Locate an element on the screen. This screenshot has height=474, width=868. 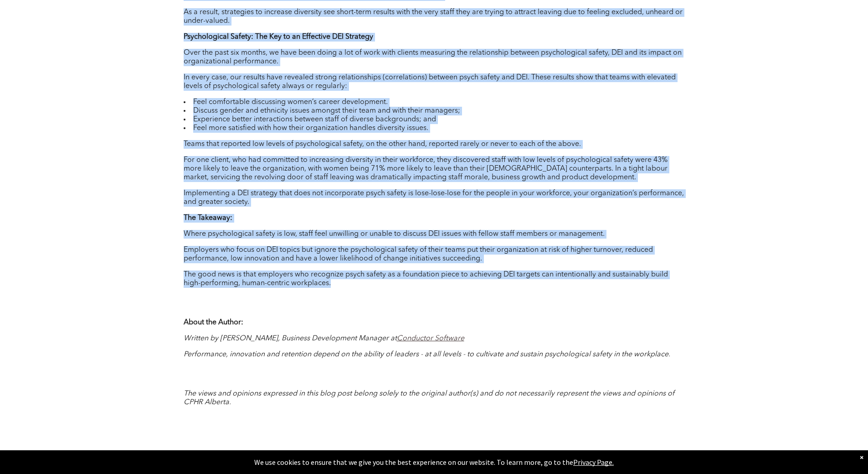
b: About the Author: is located at coordinates (213, 322).